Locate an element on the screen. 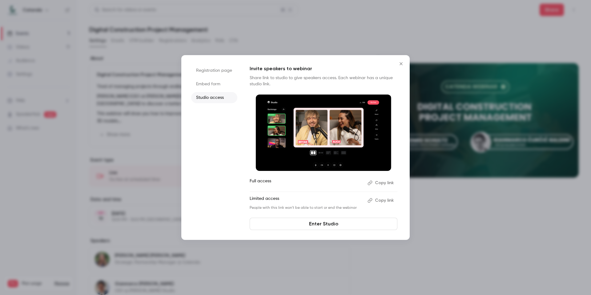  a: Enter Studio is located at coordinates (324, 224).